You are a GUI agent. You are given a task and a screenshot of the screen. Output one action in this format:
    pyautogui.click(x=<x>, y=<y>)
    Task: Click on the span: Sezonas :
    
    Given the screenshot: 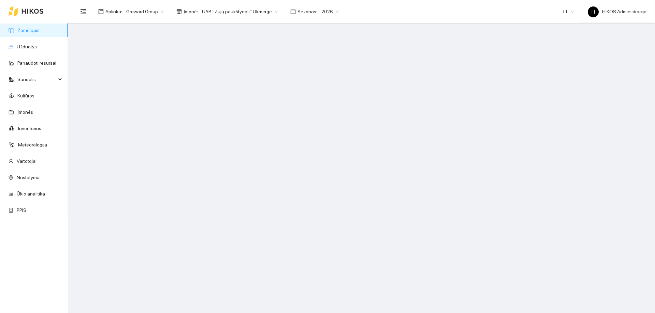 What is the action you would take?
    pyautogui.click(x=307, y=12)
    